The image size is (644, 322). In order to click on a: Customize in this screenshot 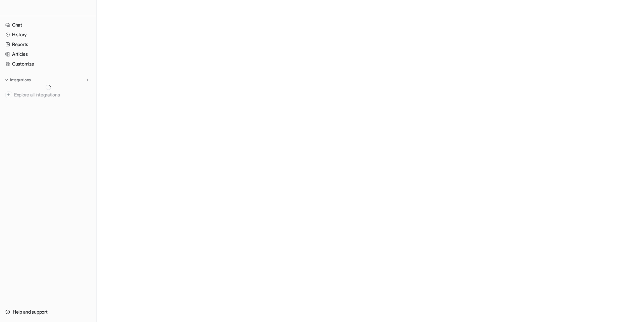, I will do `click(48, 64)`.